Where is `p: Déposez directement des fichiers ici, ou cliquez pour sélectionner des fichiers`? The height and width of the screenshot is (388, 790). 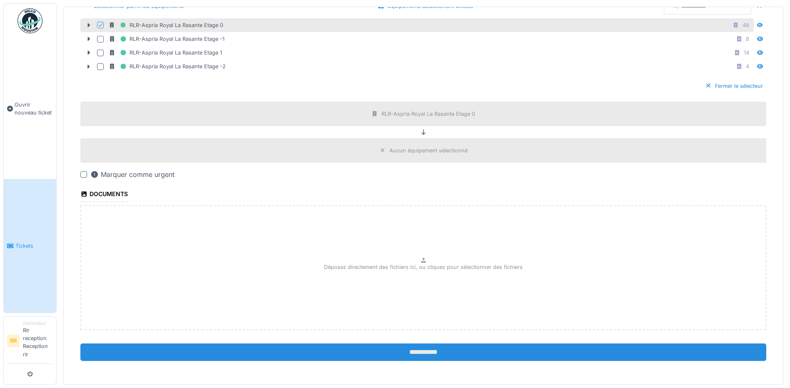 p: Déposez directement des fichiers ici, ou cliquez pour sélectionner des fichiers is located at coordinates (423, 267).